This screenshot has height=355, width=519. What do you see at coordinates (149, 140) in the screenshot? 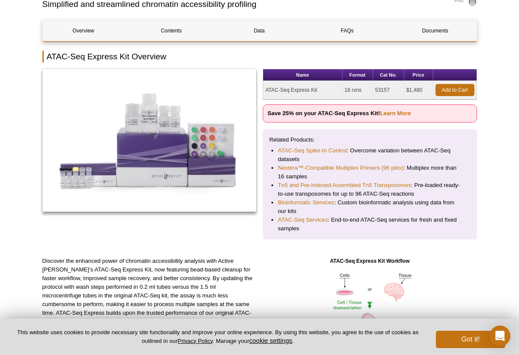
I see `img: ATAC-Seq Express Kit` at bounding box center [149, 140].